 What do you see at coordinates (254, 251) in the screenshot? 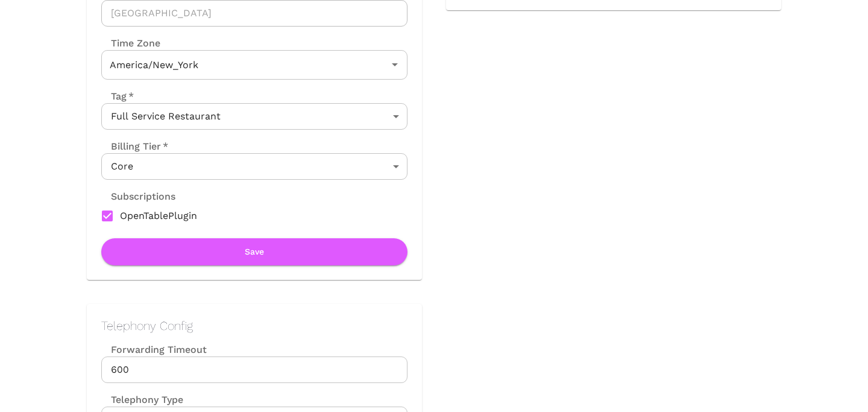
I see `button: Save` at bounding box center [254, 251].